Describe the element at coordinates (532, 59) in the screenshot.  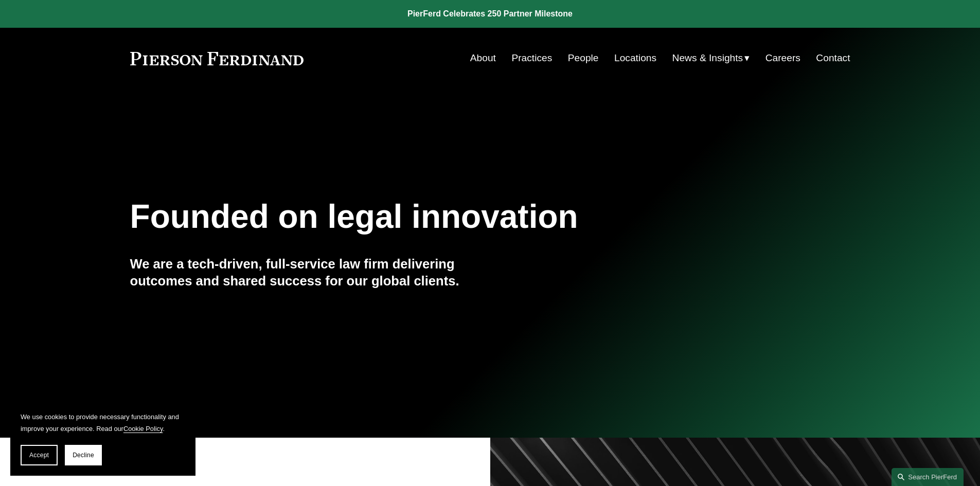
I see `a: Practices` at that location.